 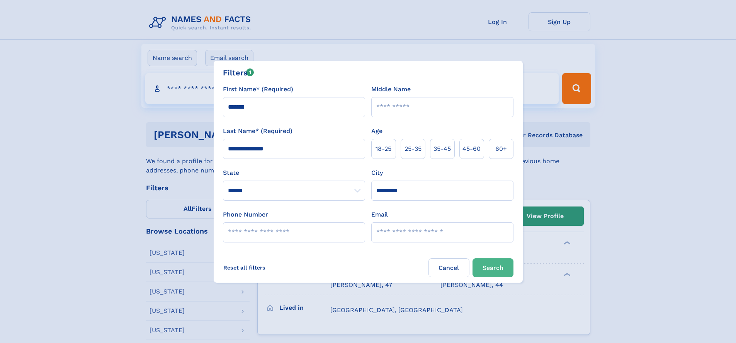 I want to click on label: Cancel, so click(x=449, y=267).